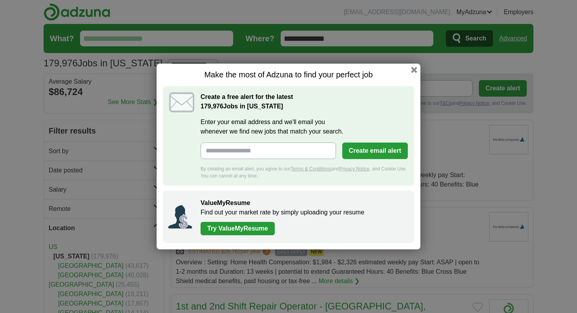  I want to click on a: Privacy Notice, so click(355, 169).